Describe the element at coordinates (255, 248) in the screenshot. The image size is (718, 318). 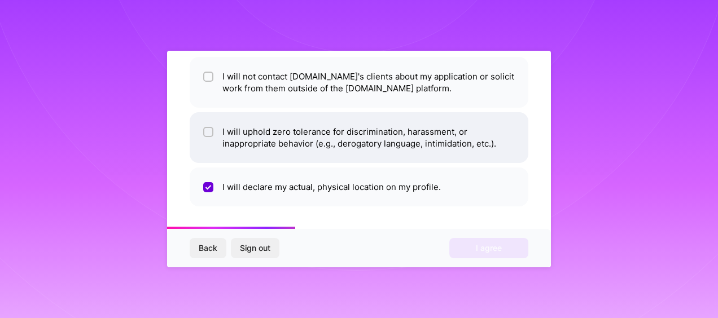
I see `button: Sign out` at that location.